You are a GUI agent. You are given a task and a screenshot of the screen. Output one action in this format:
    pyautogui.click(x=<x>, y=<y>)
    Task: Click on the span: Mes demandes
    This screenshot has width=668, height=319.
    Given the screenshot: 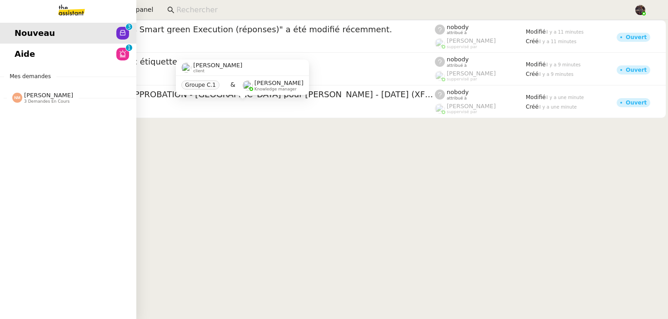 What is the action you would take?
    pyautogui.click(x=30, y=76)
    